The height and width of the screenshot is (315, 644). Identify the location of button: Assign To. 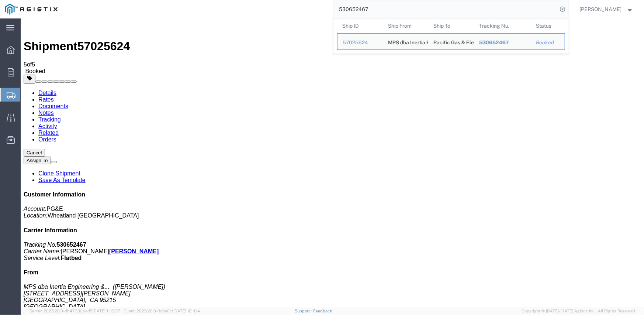
(17, 142).